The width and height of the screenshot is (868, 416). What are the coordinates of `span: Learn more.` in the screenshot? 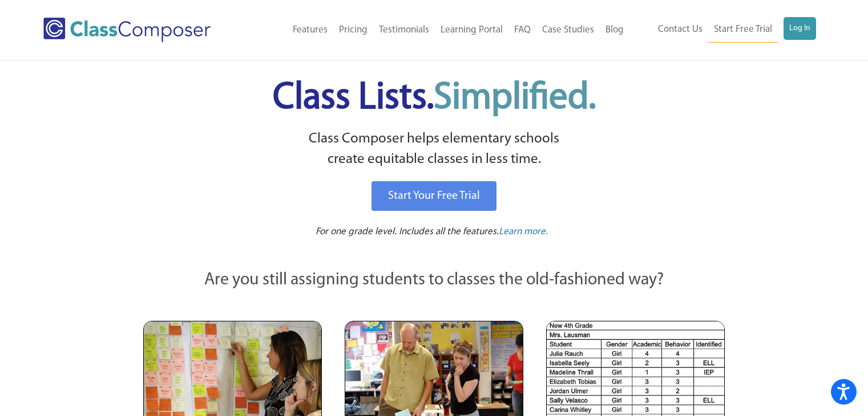 It's located at (524, 231).